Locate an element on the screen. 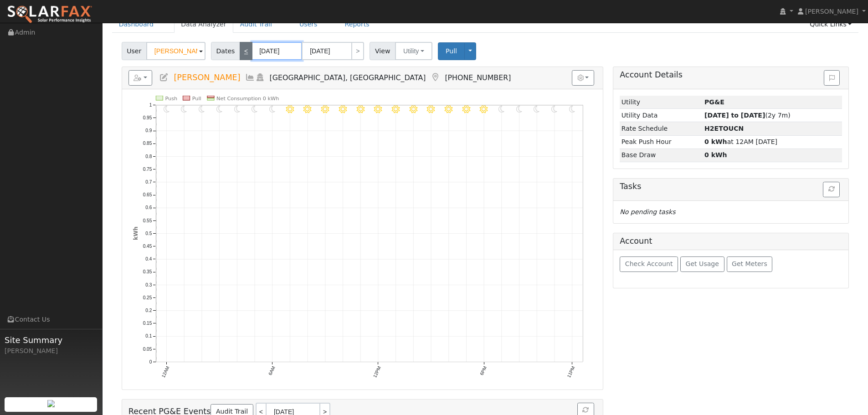 This screenshot has height=415, width=868. td: Utility is located at coordinates (661, 102).